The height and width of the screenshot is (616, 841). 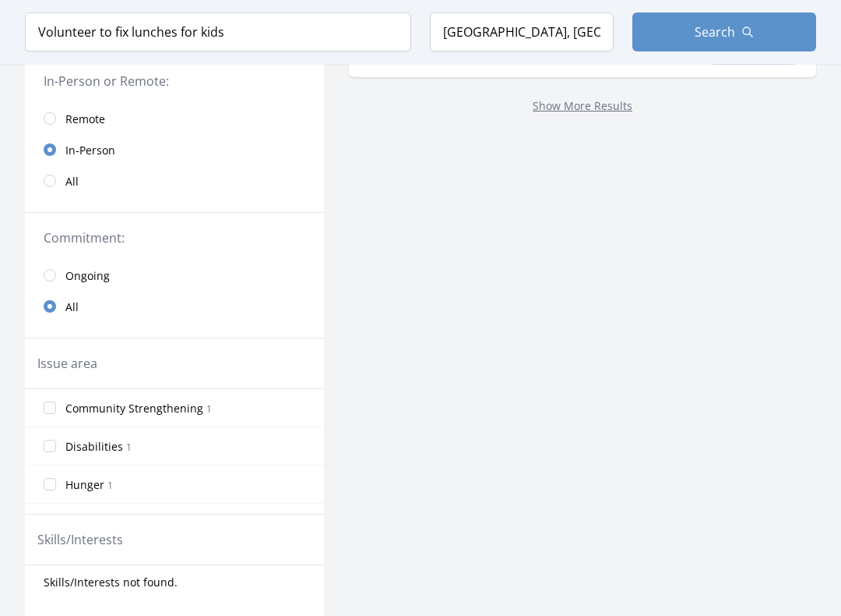 I want to click on a: Ongoing, so click(x=175, y=275).